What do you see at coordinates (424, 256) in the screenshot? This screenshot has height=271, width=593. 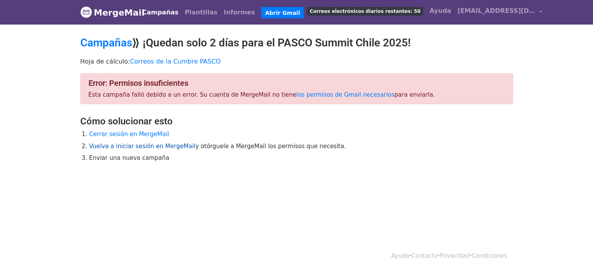 I see `a: Contacto` at bounding box center [424, 256].